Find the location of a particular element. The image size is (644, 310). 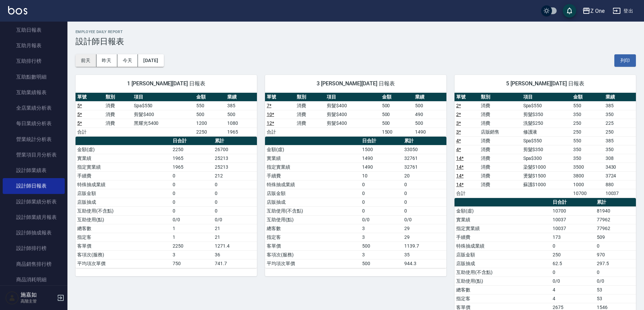

td: 77962 is located at coordinates (615, 219).